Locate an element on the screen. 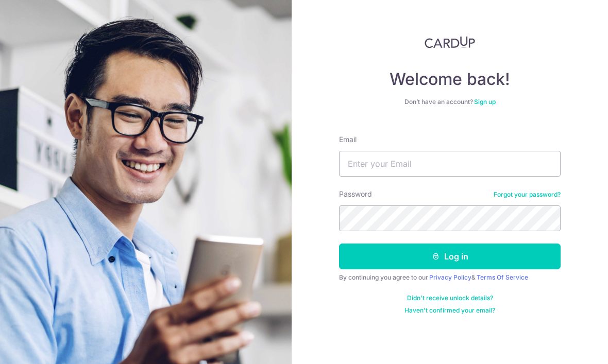  a: Forgot your password? is located at coordinates (528, 195).